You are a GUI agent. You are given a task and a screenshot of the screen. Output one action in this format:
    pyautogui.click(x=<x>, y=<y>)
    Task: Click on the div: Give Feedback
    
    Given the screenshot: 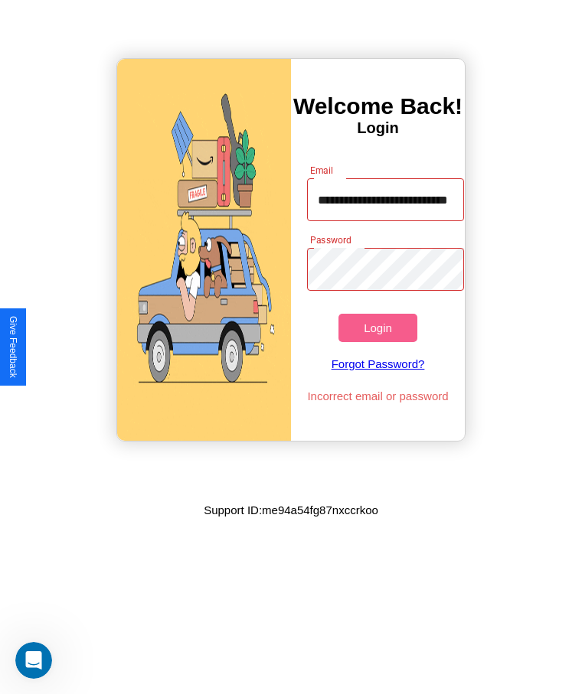 What is the action you would take?
    pyautogui.click(x=13, y=347)
    